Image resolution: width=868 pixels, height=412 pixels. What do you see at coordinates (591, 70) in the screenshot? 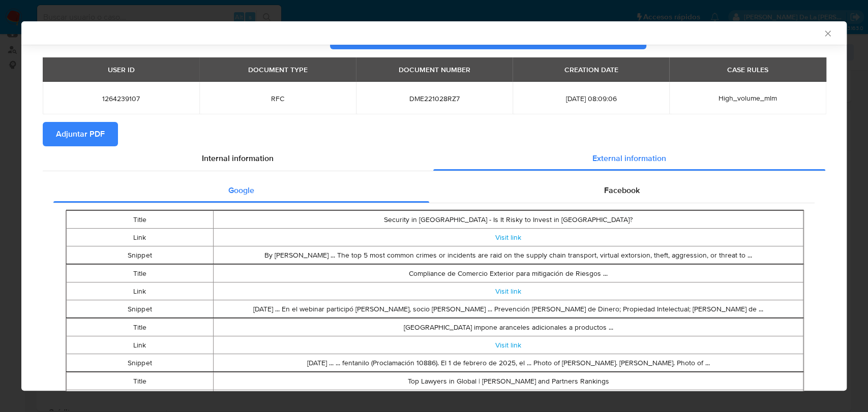
I see `div: CREATION DATE` at bounding box center [591, 70].